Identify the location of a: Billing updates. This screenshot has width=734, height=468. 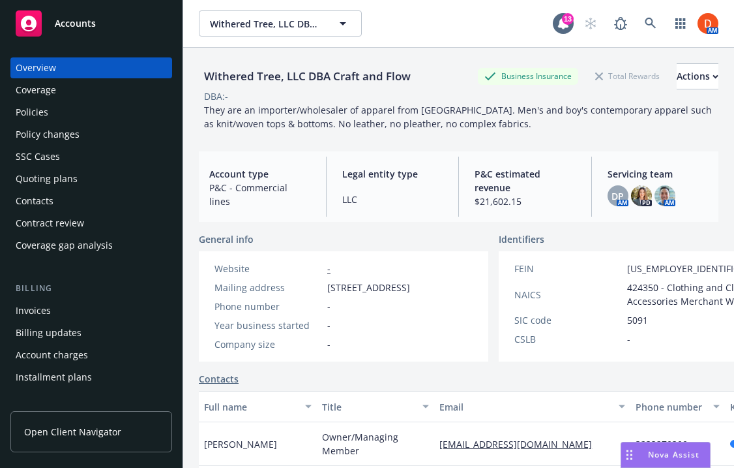
(91, 333).